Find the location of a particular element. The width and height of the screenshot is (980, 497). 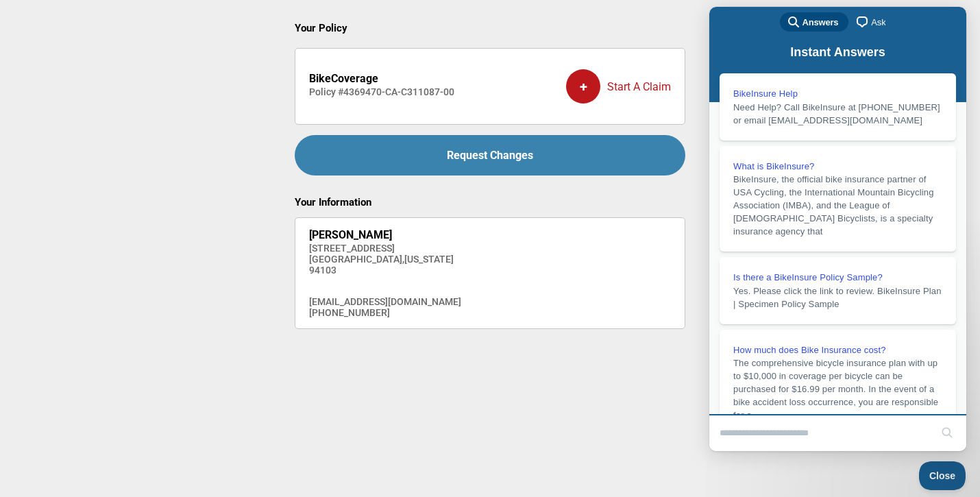

span: BikeInsure Help is located at coordinates (56, 87).